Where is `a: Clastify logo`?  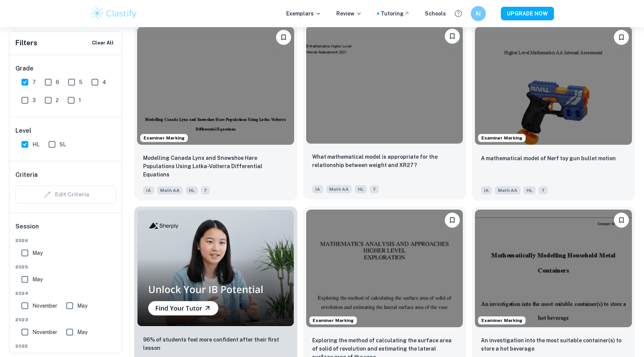
a: Clastify logo is located at coordinates (114, 13).